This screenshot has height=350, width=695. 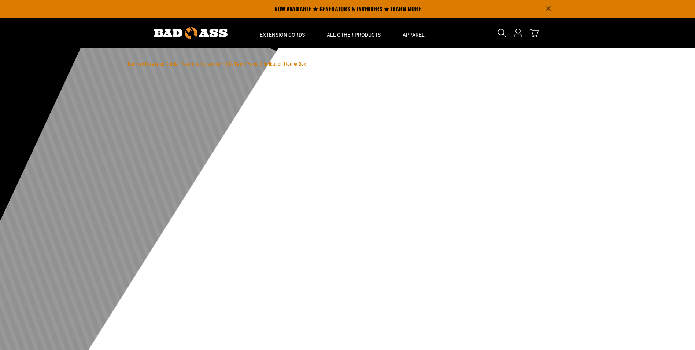 What do you see at coordinates (265, 64) in the screenshot?
I see `span: 30A Temp Power Distribution Hornet Box` at bounding box center [265, 64].